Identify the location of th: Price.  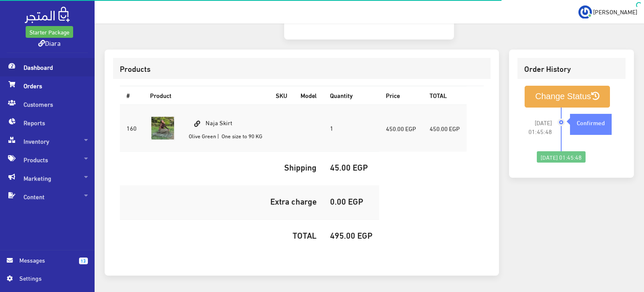
(401, 95).